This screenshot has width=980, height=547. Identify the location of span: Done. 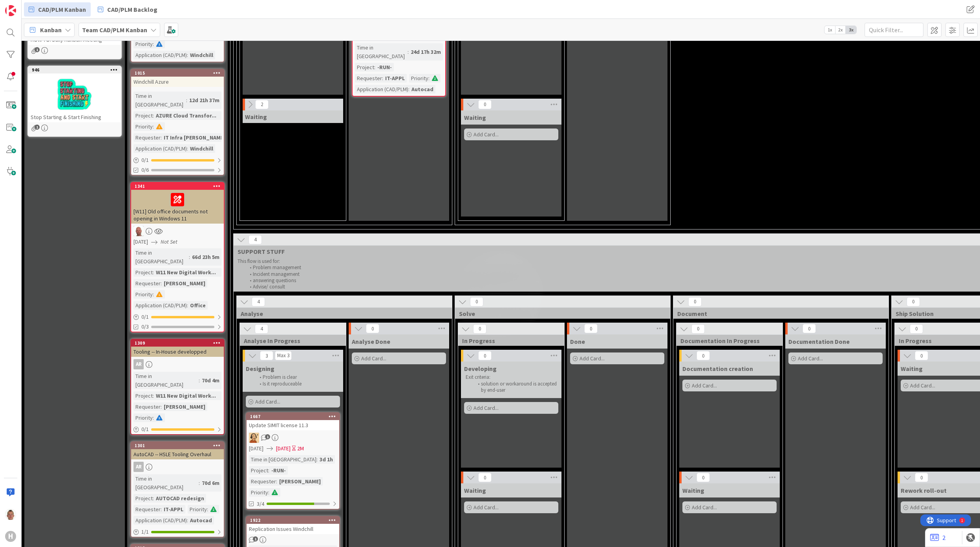
(578, 341).